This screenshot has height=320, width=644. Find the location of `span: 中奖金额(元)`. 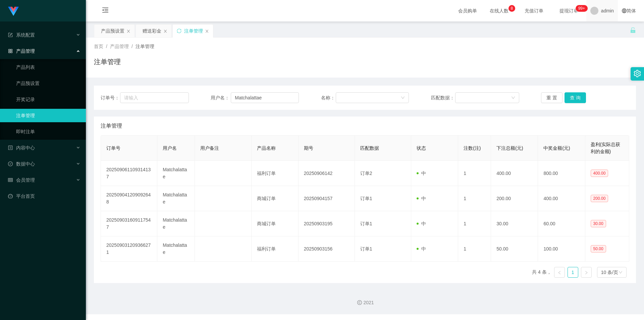

span: 中奖金额(元) is located at coordinates (556, 148).